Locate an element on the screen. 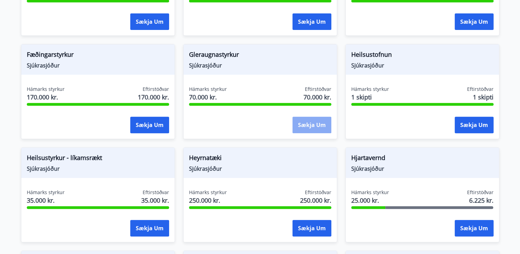 The image size is (520, 254). span: Heyrnatæki is located at coordinates (260, 159).